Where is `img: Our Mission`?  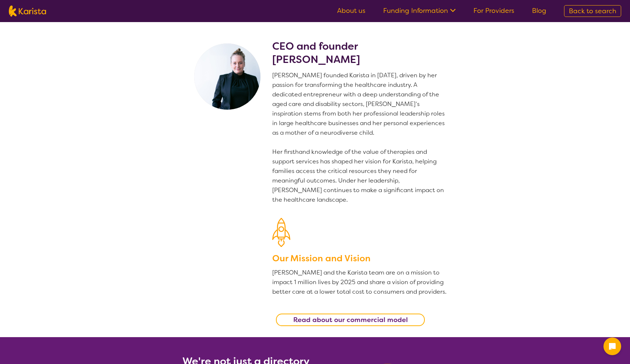 img: Our Mission is located at coordinates (281, 232).